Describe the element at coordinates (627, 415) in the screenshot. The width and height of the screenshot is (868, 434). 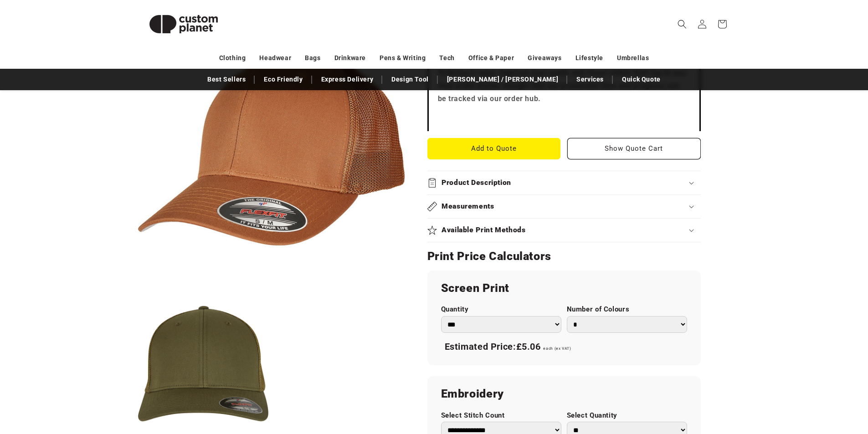
I see `label: Select Quantity` at that location.